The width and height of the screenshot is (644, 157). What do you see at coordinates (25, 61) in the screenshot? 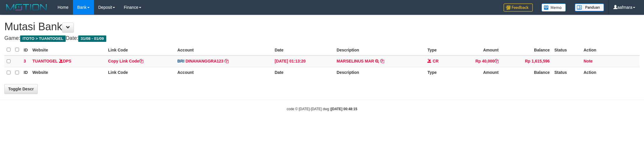
I see `span: 3` at bounding box center [25, 61].